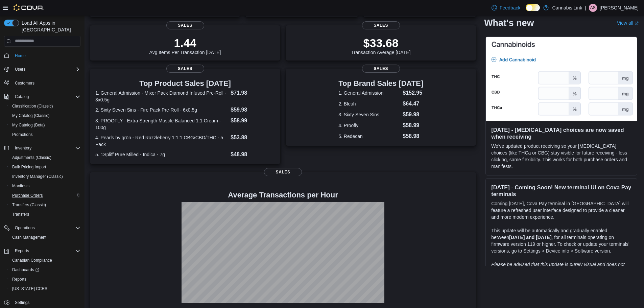 The width and height of the screenshot is (644, 308). What do you see at coordinates (561, 241) in the screenshot?
I see `p: This update will be automatically and gradually enabled between , for all terminals operating on ...` at bounding box center [561, 241].